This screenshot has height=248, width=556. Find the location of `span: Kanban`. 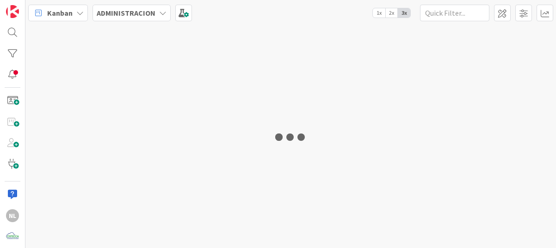

span: Kanban is located at coordinates (60, 13).